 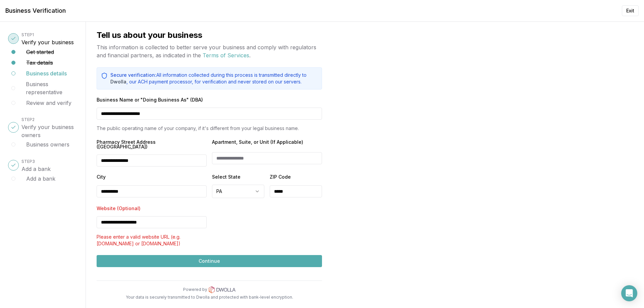 I want to click on button: Exit, so click(x=630, y=11).